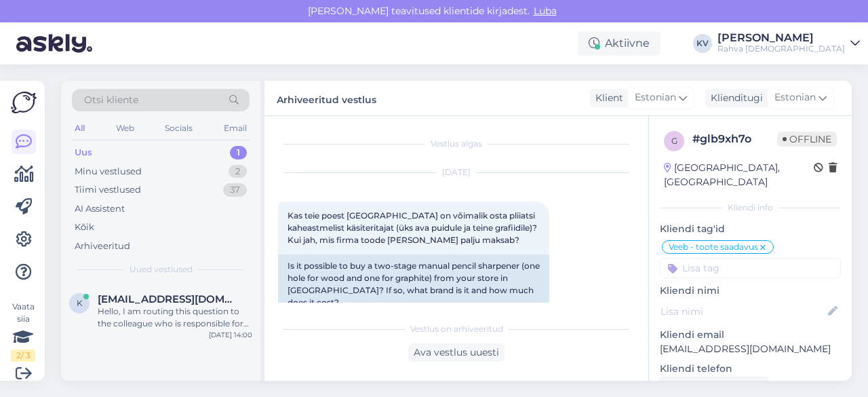 The width and height of the screenshot is (868, 397). I want to click on span: g, so click(674, 141).